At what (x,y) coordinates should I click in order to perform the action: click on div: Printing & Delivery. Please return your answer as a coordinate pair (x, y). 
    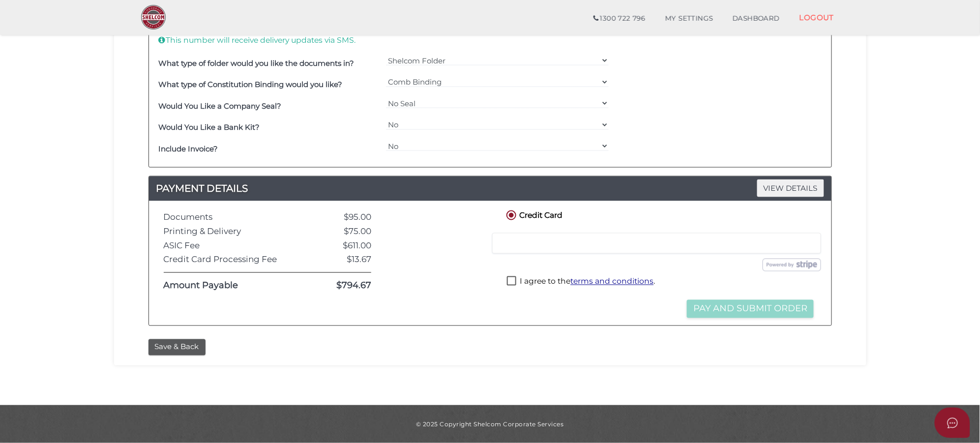
    Looking at the image, I should click on (228, 231).